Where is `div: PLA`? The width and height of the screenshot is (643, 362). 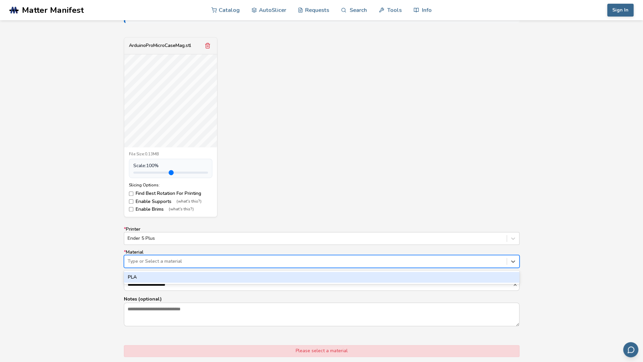 div: PLA is located at coordinates (322, 277).